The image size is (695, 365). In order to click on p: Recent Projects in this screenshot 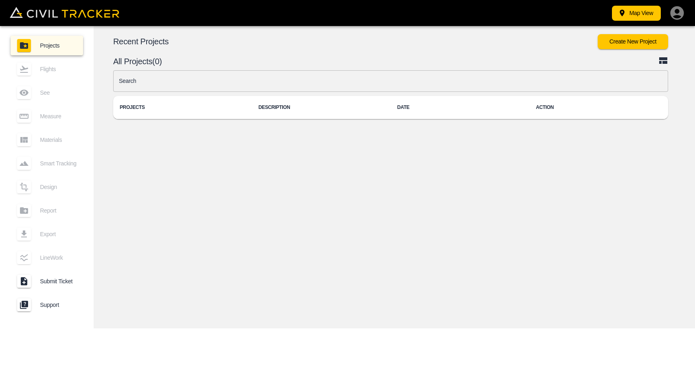, I will do `click(355, 42)`.